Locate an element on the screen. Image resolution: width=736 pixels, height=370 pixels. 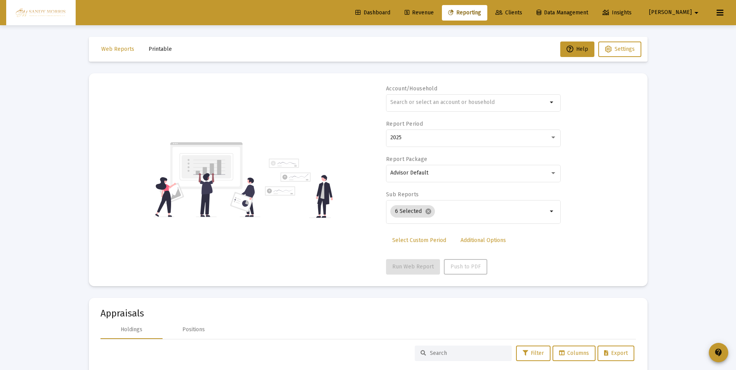
span: Filter is located at coordinates (533, 353).